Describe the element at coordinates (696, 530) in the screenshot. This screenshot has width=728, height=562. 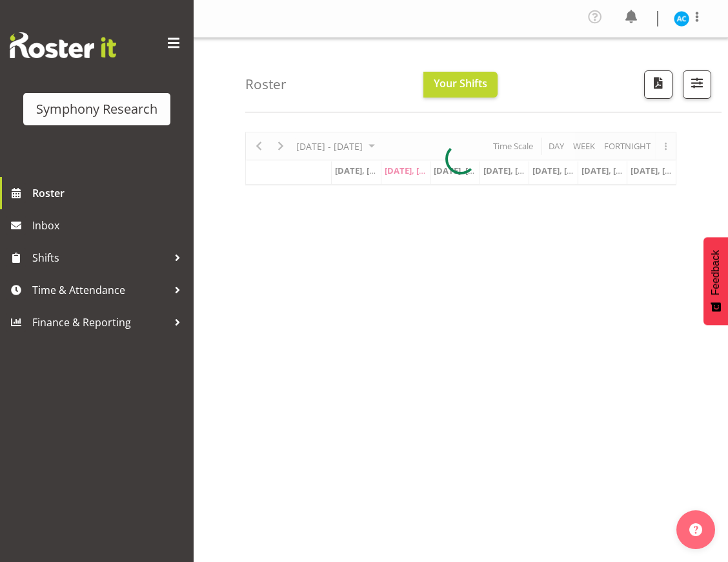
I see `img: help-xxl-2.png` at that location.